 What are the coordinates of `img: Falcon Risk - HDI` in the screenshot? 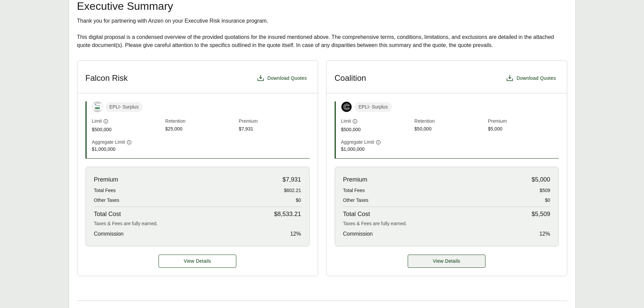 It's located at (97, 107).